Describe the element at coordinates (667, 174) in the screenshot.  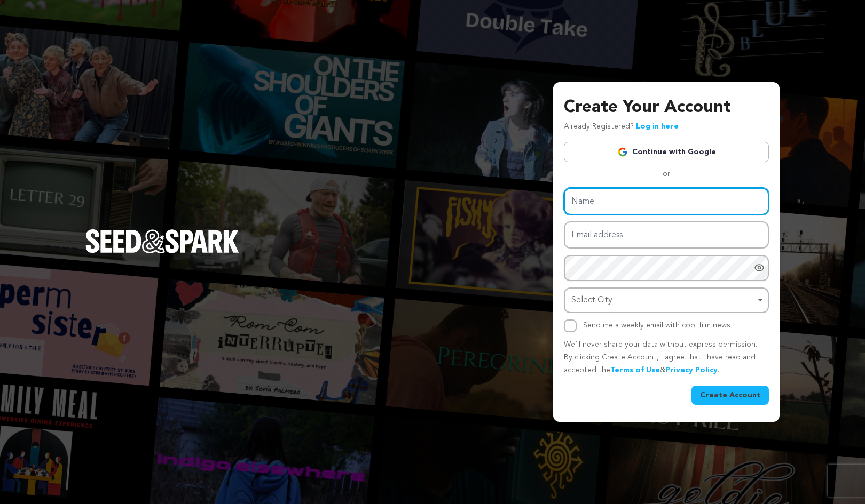
I see `span: or` at that location.